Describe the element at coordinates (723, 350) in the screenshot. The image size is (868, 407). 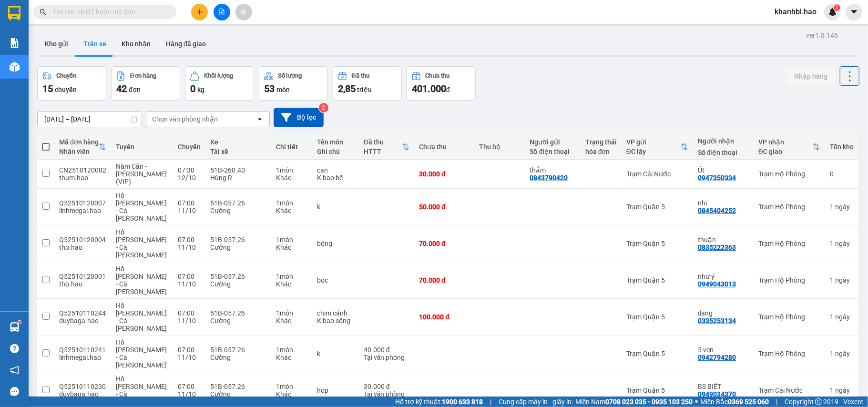
I see `div: 5 vẹn` at that location.